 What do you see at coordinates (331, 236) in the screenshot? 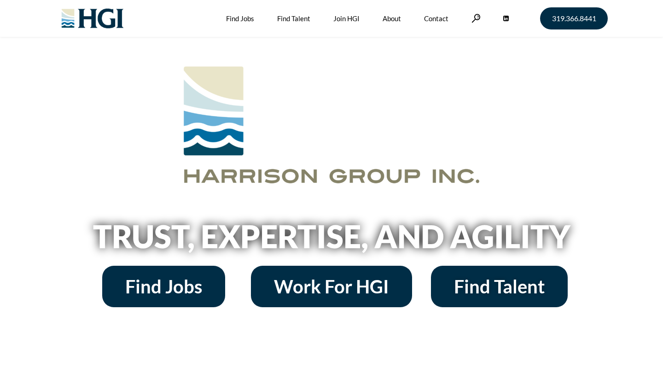
I see `h2: Trust, Expertise, and Agility` at bounding box center [331, 236].